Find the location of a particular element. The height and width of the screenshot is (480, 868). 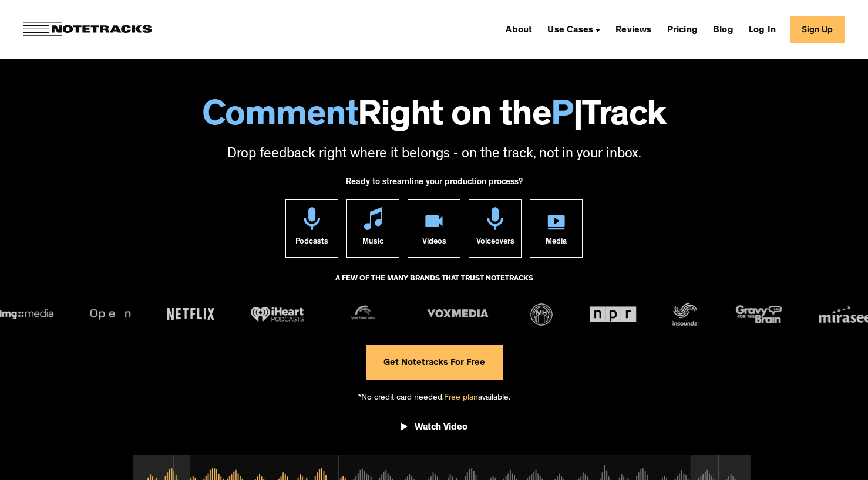

h1: Right on the Track is located at coordinates (434, 118).